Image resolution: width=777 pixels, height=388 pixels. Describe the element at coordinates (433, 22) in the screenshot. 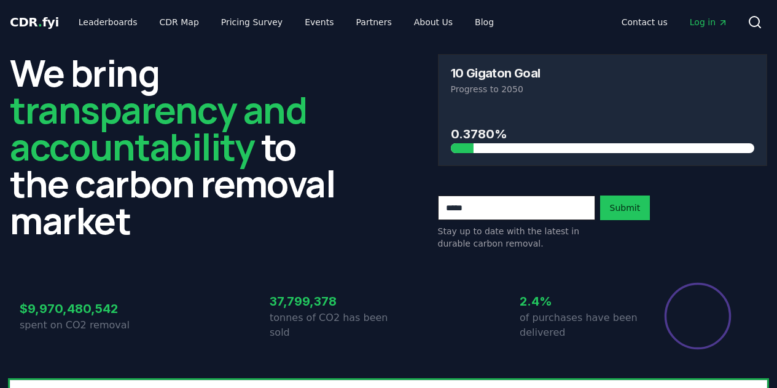

I see `a: About Us` at that location.